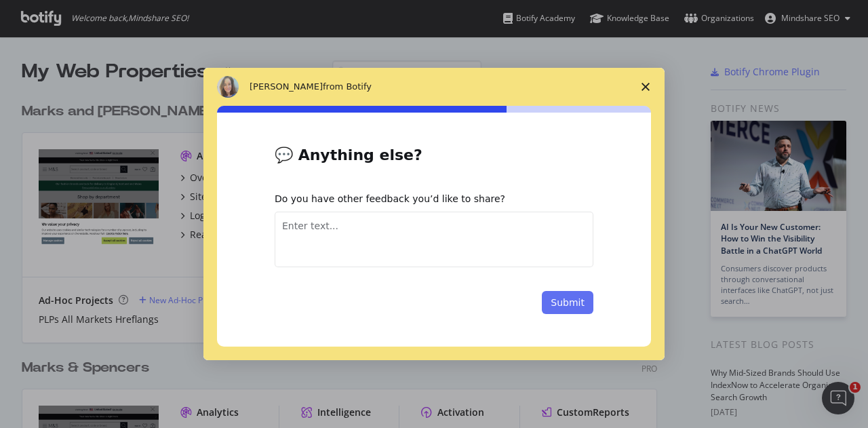  Describe the element at coordinates (348, 86) in the screenshot. I see `span: from Botify` at that location.